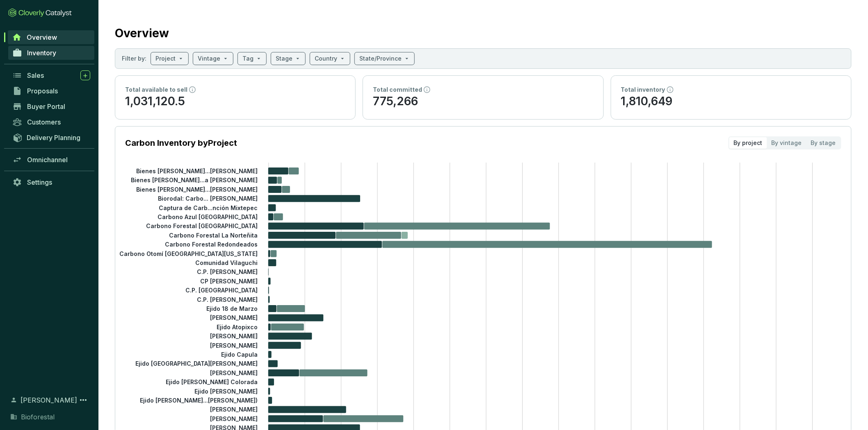  Describe the element at coordinates (42, 53) in the screenshot. I see `span: Inventory` at that location.